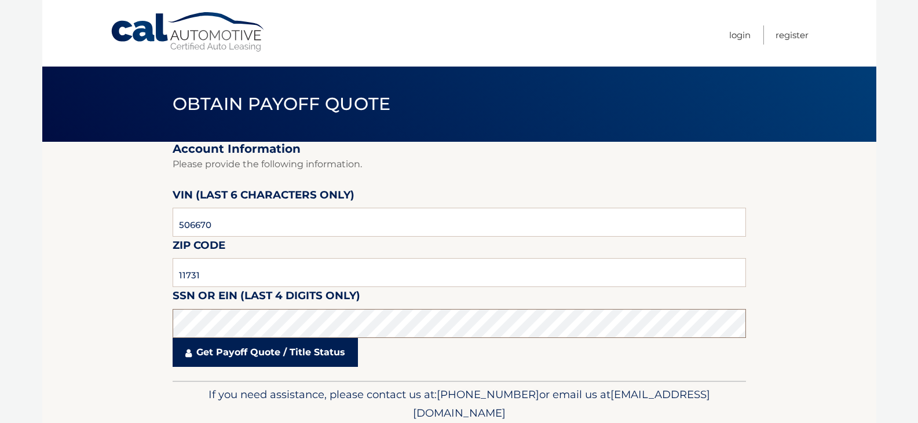  What do you see at coordinates (188, 32) in the screenshot?
I see `a: Cal Automotive` at bounding box center [188, 32].